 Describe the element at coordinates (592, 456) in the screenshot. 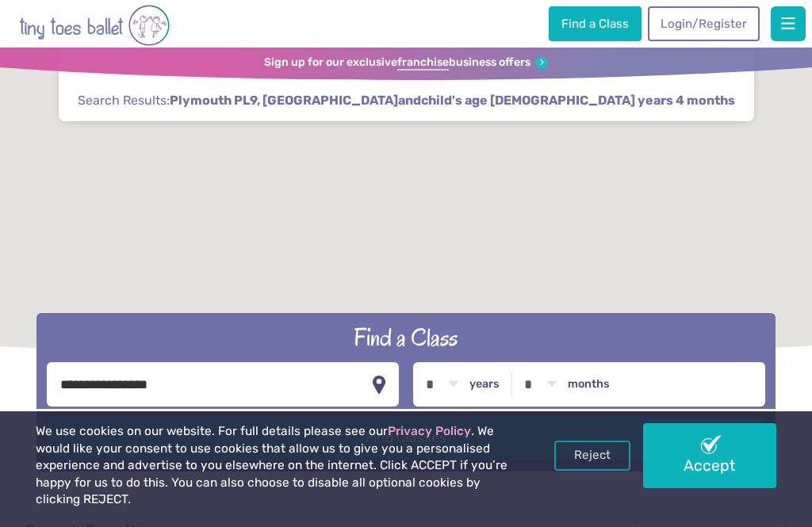

I see `a: Reject` at that location.